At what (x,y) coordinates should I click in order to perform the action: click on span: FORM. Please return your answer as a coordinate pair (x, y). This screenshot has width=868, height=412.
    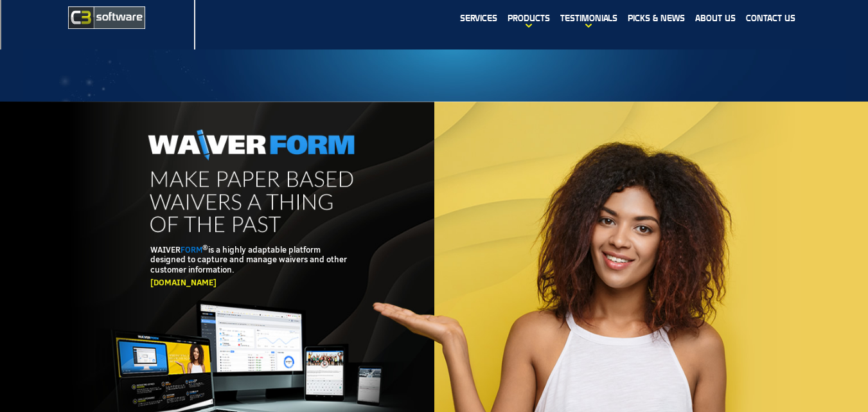
    Looking at the image, I should click on (191, 249).